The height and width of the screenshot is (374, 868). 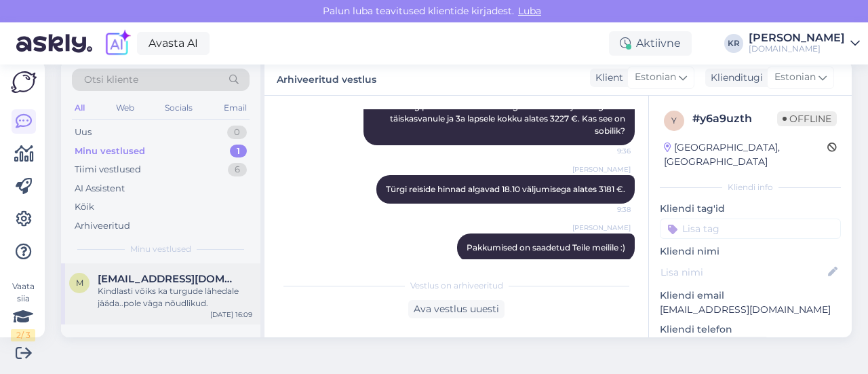 What do you see at coordinates (506, 188) in the screenshot?
I see `span: Türgi reiside hinnad algavad 18.10 väljumisega alates 3181 €.` at bounding box center [506, 188].